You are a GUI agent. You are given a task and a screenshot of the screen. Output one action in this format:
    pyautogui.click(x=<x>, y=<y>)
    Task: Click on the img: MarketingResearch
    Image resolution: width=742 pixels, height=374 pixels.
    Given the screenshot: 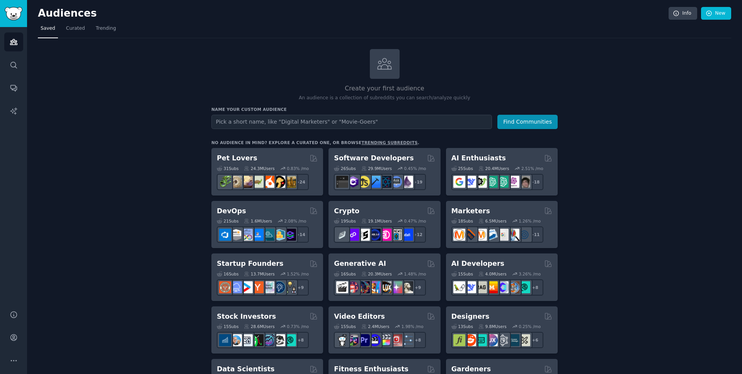 What is the action you would take?
    pyautogui.click(x=513, y=235)
    